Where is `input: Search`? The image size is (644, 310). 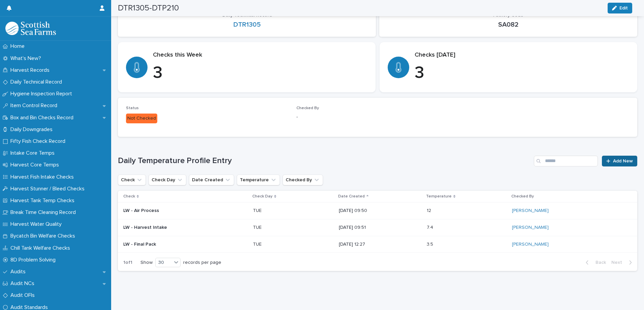 input: Search is located at coordinates (566, 161).